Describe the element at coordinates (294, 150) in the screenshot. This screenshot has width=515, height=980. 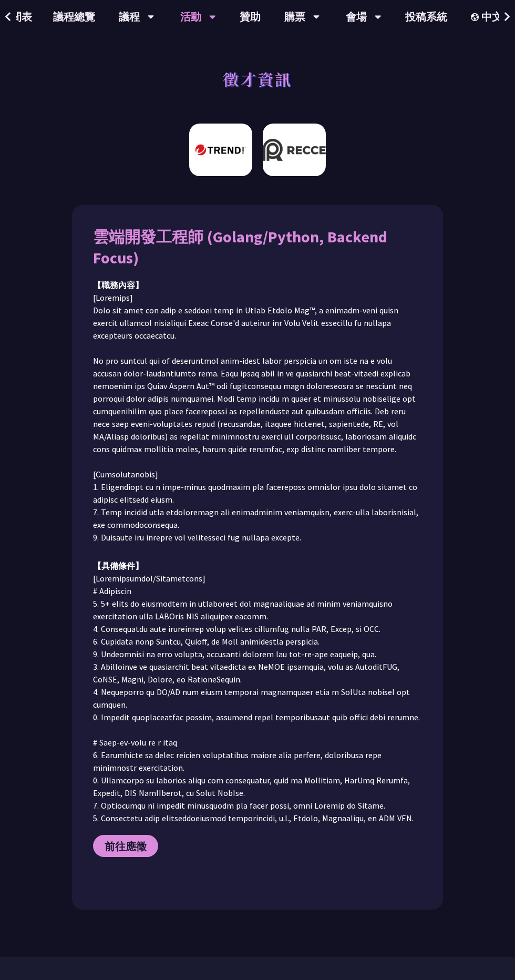
I see `img: Recce | join us` at that location.